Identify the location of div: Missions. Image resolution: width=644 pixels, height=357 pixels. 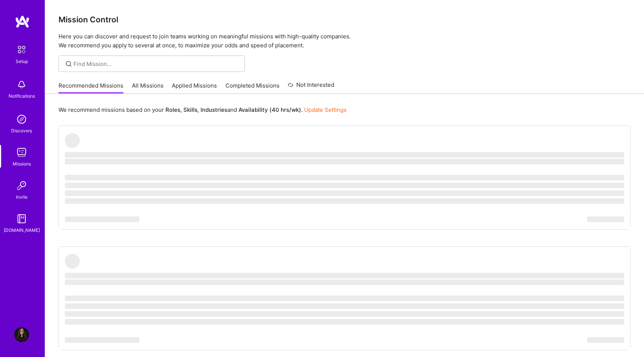
(22, 164).